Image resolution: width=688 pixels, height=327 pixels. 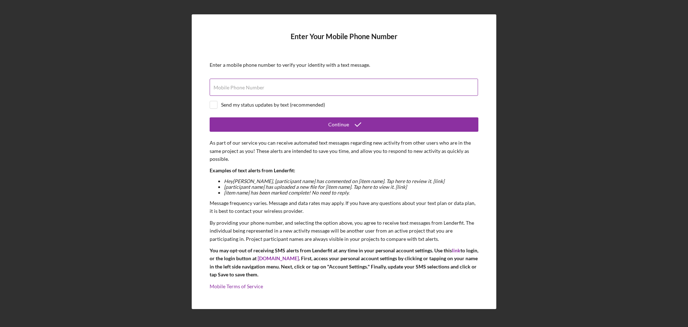 What do you see at coordinates (344, 42) in the screenshot?
I see `h4: Enter Your Mobile Phone Number` at bounding box center [344, 42].